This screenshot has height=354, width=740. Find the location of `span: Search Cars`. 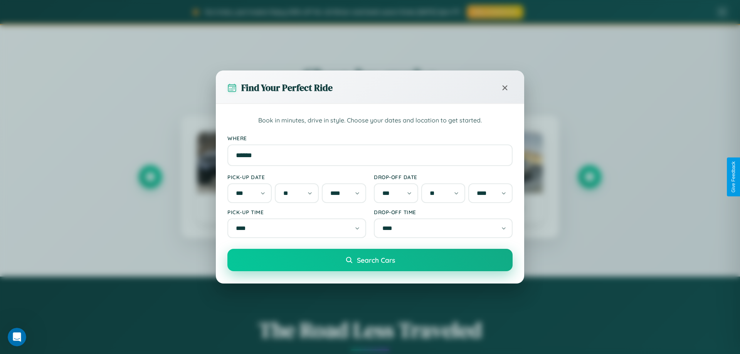

span: Search Cars is located at coordinates (376, 260).